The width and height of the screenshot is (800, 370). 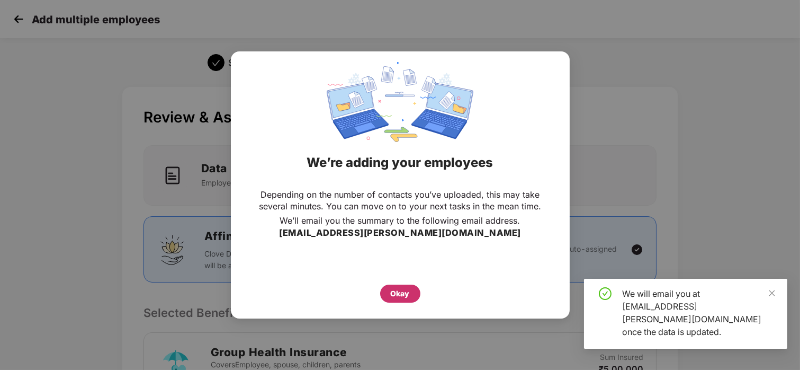 I want to click on span: check-circle, so click(x=605, y=293).